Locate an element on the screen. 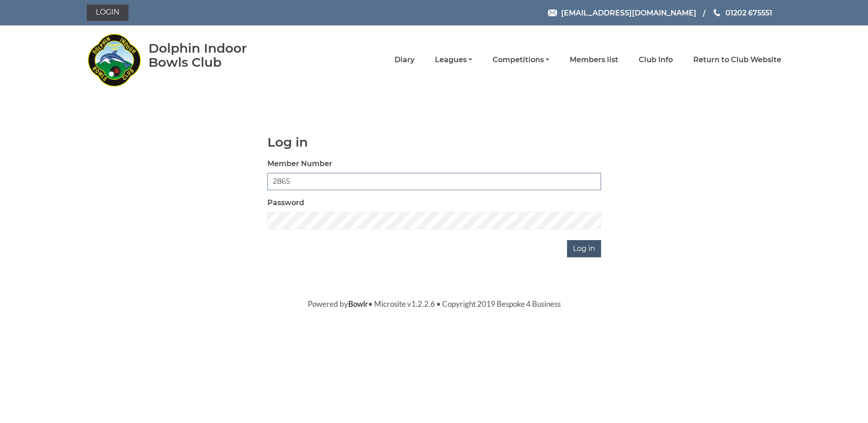 The width and height of the screenshot is (868, 423). a: Login is located at coordinates (107, 13).